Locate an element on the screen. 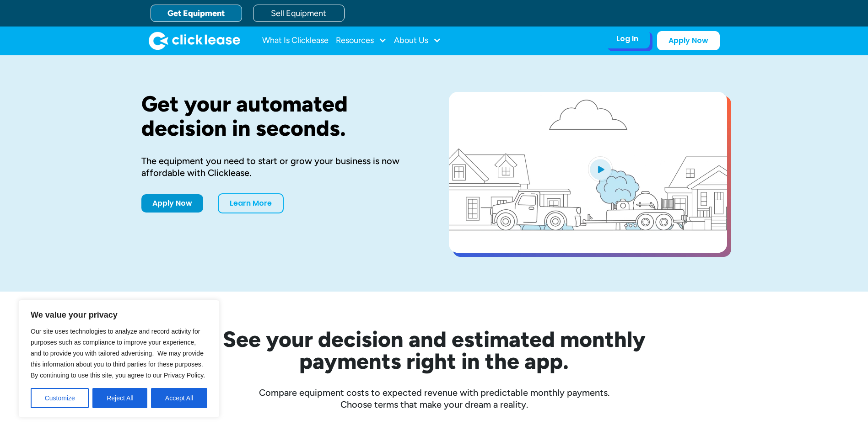  div: We value your privacy is located at coordinates (119, 359).